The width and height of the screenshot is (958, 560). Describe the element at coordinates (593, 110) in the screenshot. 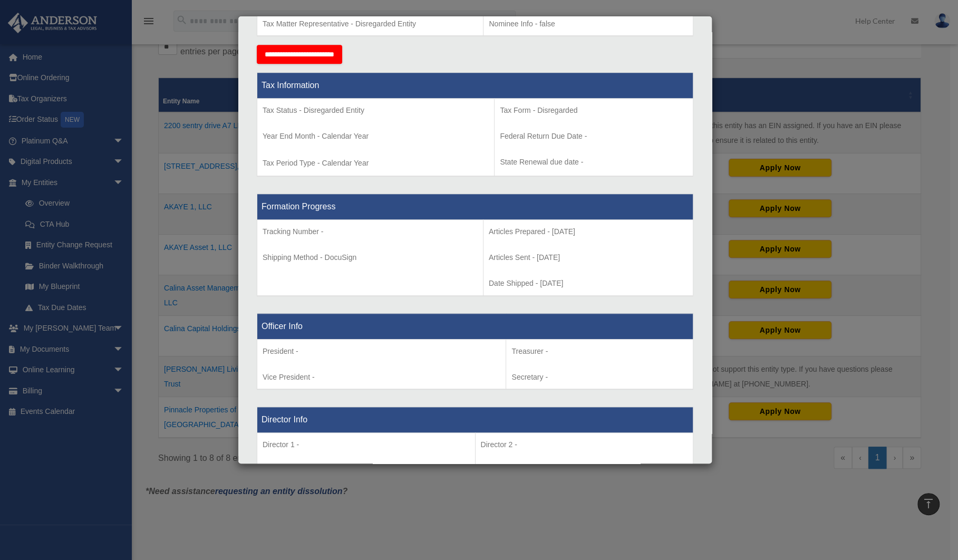

I see `p: Tax Form - Disregarded` at that location.